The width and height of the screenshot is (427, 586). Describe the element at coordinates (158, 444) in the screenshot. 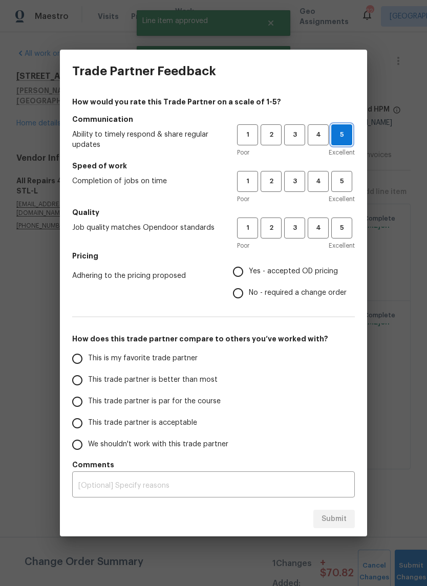

I see `span: We shouldn't work with this trade partner` at that location.